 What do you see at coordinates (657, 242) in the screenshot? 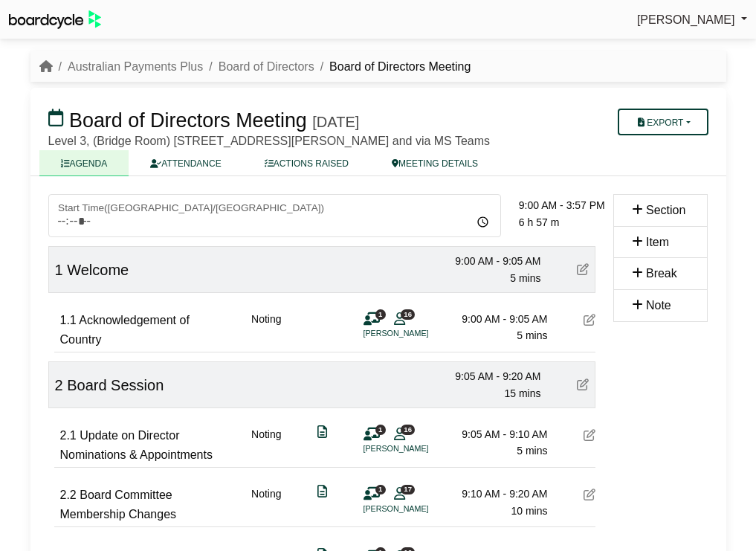
I see `span: Item` at bounding box center [657, 242].